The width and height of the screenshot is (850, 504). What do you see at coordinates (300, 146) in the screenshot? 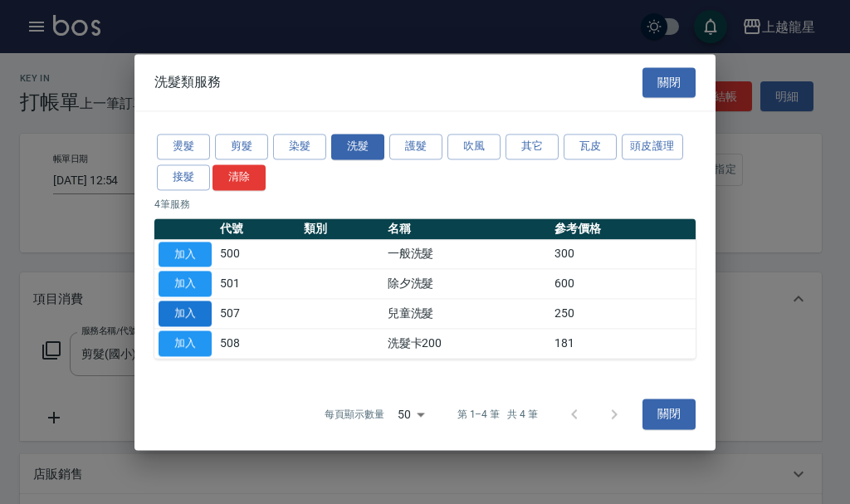
I see `button: 染髮` at bounding box center [300, 146].